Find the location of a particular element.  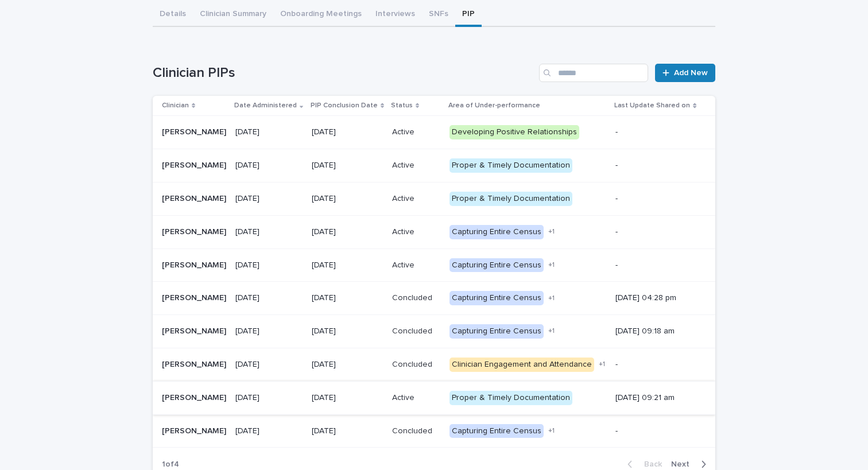

p: Last Update Shared on is located at coordinates (652, 105).